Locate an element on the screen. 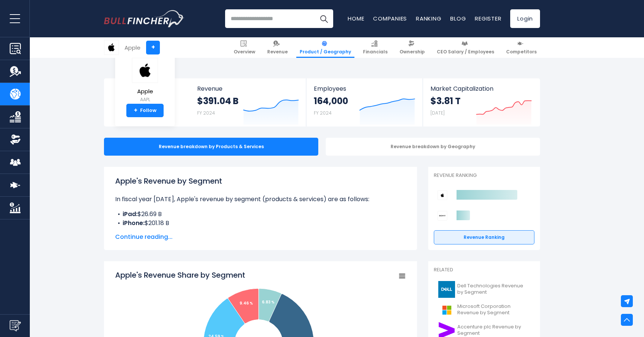  span: Competitors is located at coordinates (521, 52).